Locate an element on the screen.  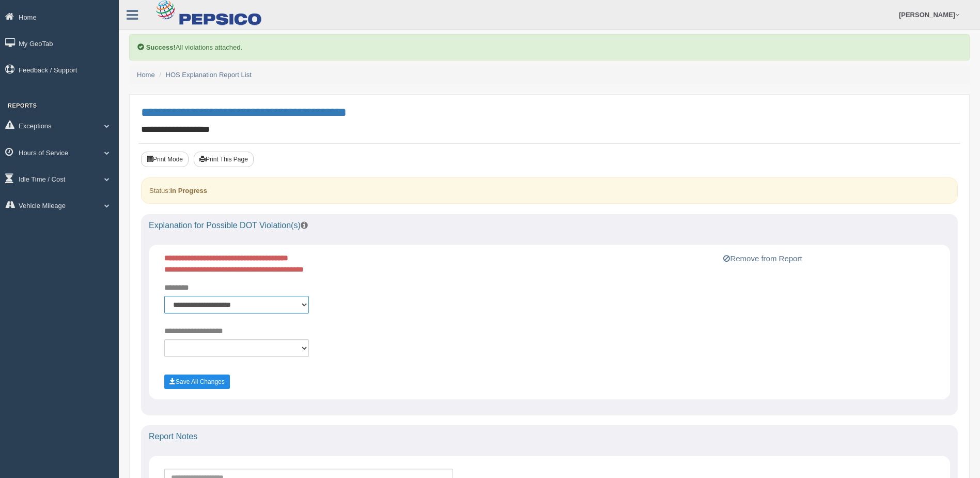
button: Save is located at coordinates (197, 382).